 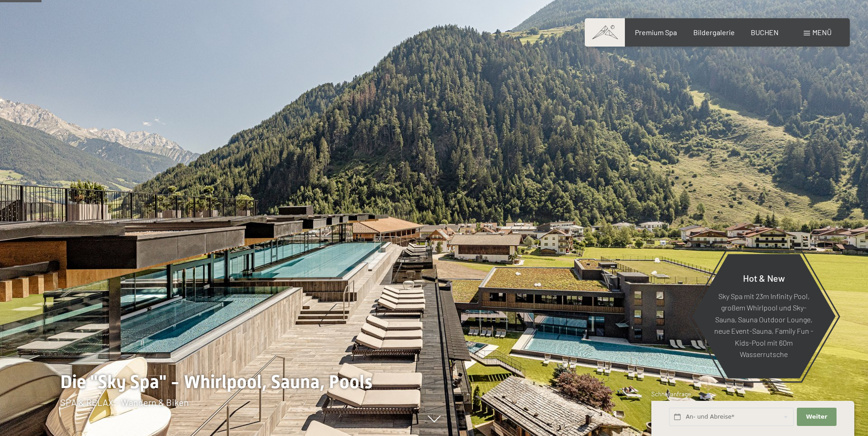 I want to click on a: BUCHEN, so click(x=764, y=32).